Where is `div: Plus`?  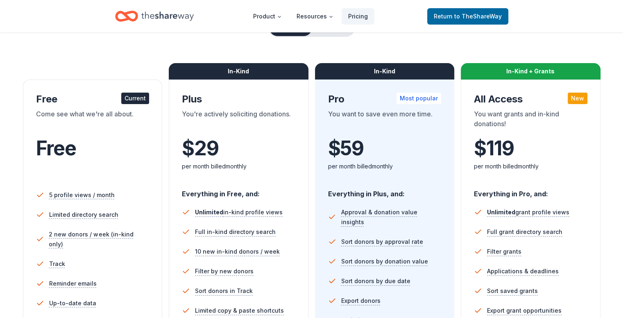
div: Plus is located at coordinates (238, 99).